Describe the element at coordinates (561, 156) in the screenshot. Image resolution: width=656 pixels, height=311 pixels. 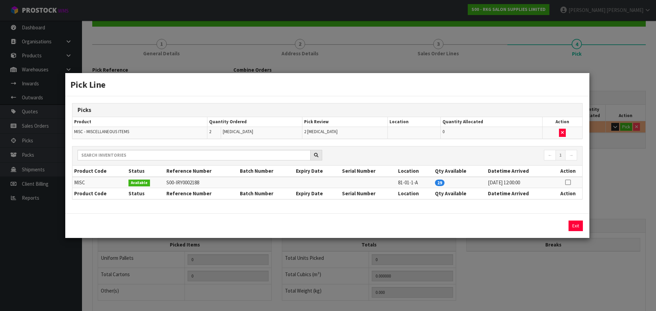
I see `a: 1` at that location.